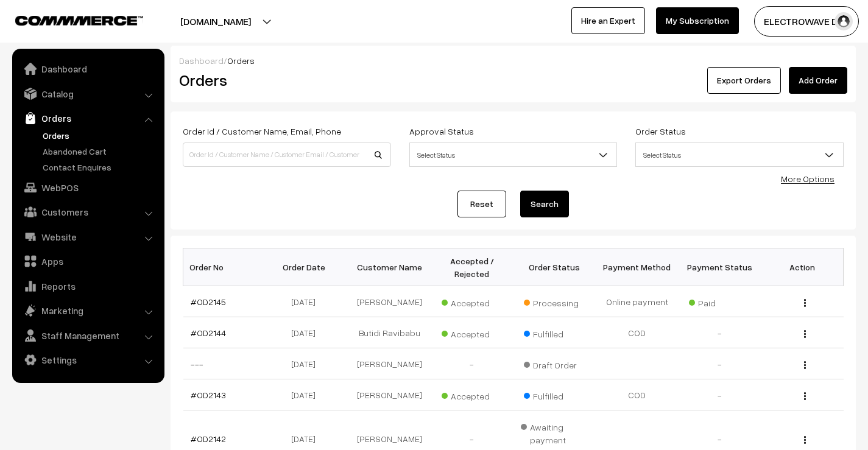 This screenshot has height=450, width=868. Describe the element at coordinates (843, 21) in the screenshot. I see `img: user` at that location.